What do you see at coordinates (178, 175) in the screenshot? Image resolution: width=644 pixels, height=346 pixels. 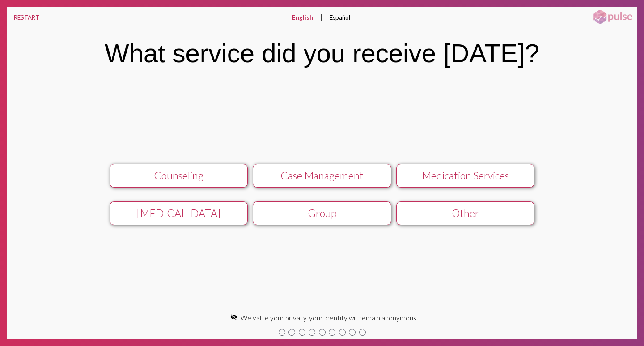 I see `button: Counseling` at bounding box center [178, 175].